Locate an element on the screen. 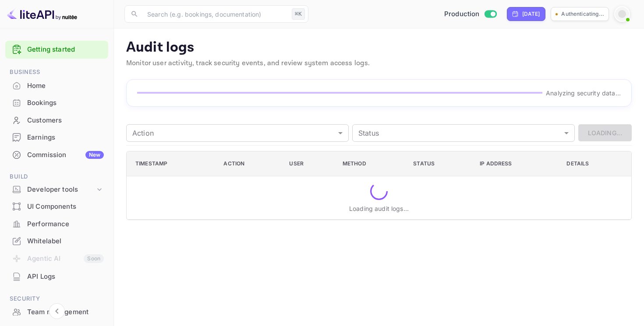 This screenshot has width=644, height=326. div: CommissionNew is located at coordinates (56, 155).